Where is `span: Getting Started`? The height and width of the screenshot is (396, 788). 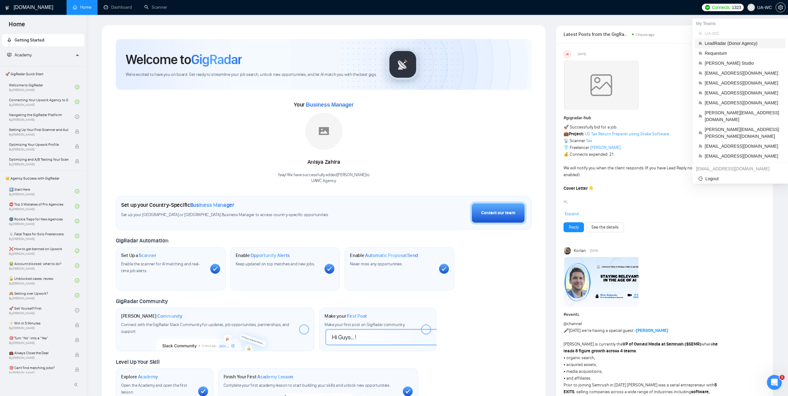 span: Getting Started is located at coordinates (29, 40).